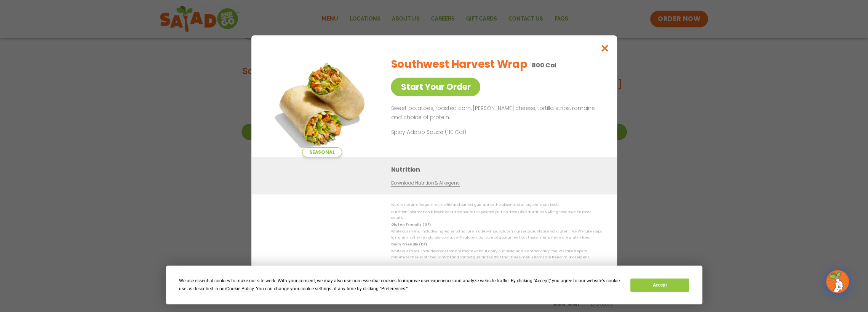  I want to click on a: Download Nutrition & Allergens, so click(425, 183).